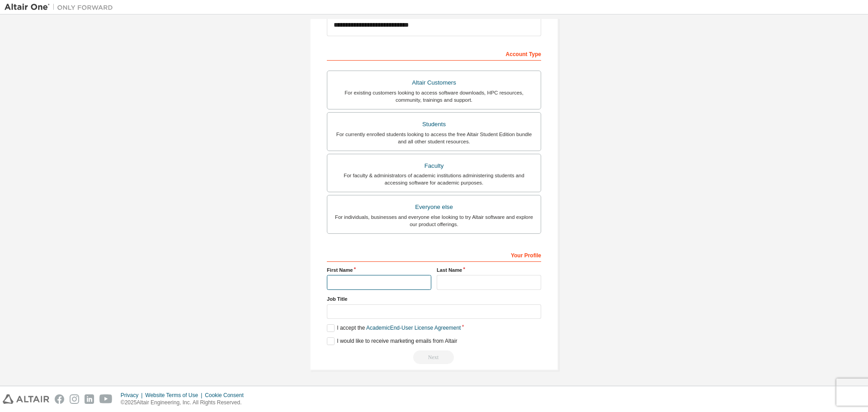  I want to click on div: For individuals, businesses and everyone else looking to try Altair software and explore our prod..., so click(434, 221).